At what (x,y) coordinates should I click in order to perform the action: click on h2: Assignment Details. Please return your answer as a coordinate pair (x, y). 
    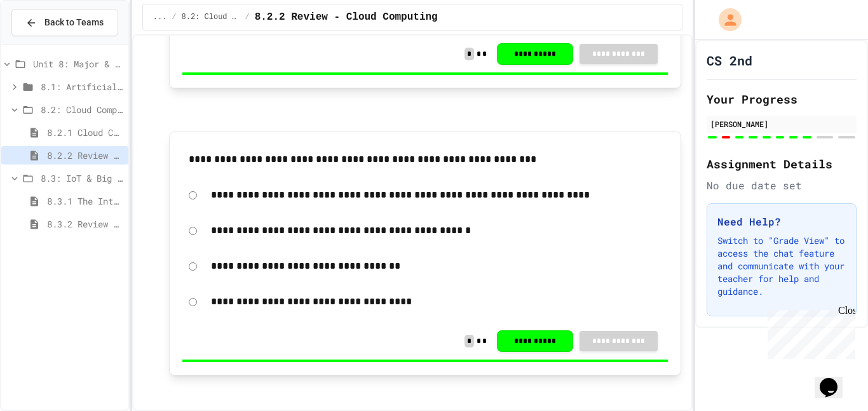
    Looking at the image, I should click on (781, 164).